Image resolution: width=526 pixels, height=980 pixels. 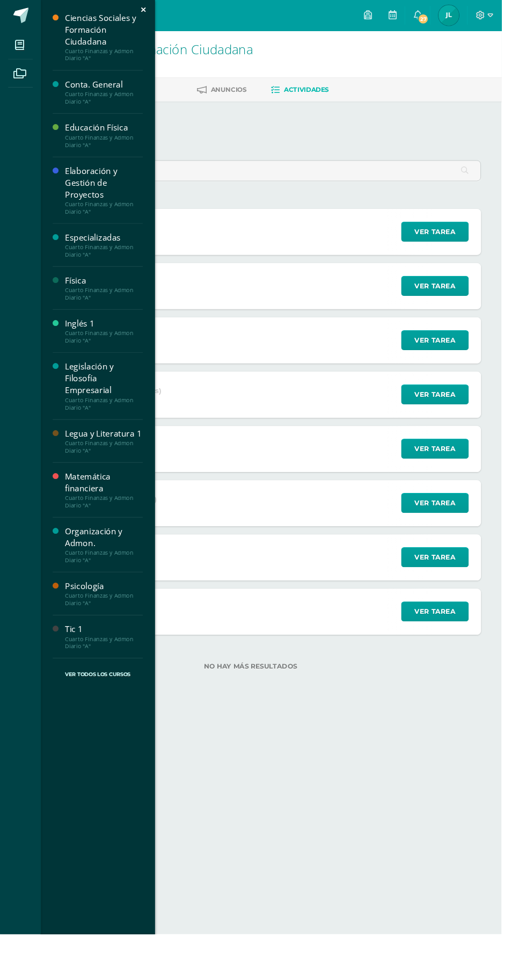 What do you see at coordinates (109, 192) in the screenshot?
I see `div: Elaboración y Gestión de Proyectos` at bounding box center [109, 192].